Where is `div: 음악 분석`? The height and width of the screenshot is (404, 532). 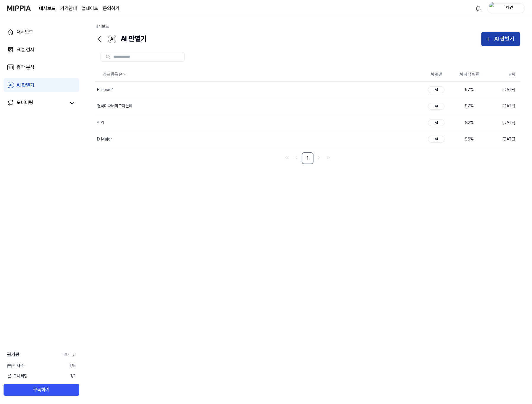
div: 음악 분석 is located at coordinates (25, 67).